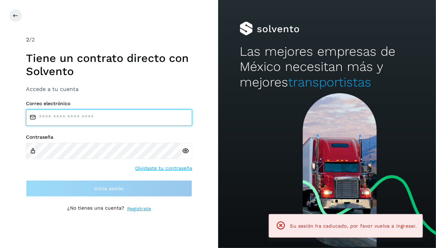 The width and height of the screenshot is (436, 248). I want to click on label: Correo electrónico, so click(109, 103).